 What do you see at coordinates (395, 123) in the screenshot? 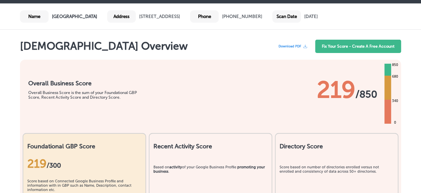
I see `div: 0` at bounding box center [395, 123].